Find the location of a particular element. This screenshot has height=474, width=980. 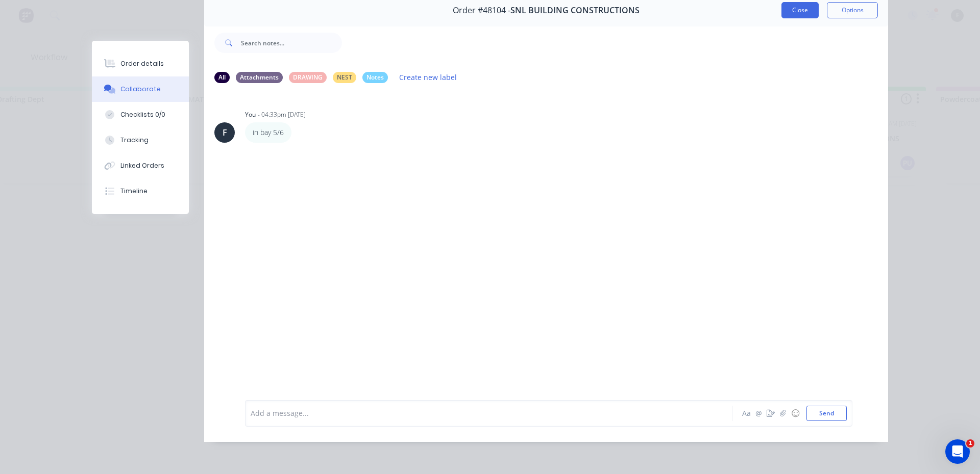

button: Create new label is located at coordinates (428, 77).